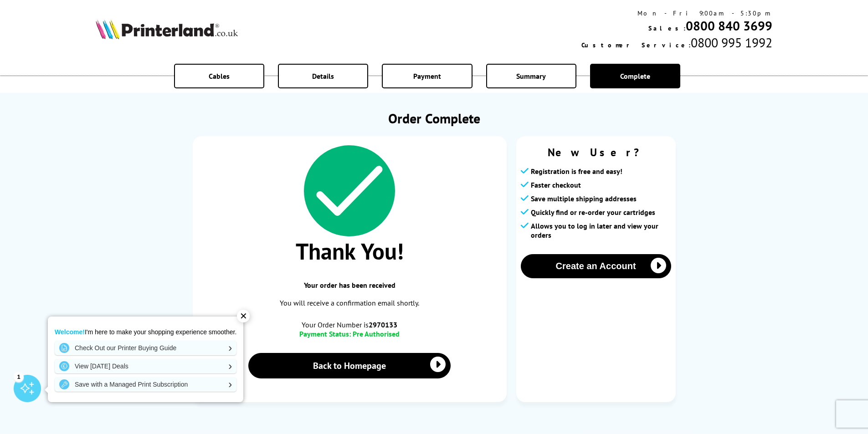 This screenshot has height=434, width=868. I want to click on strong: Welcome!, so click(70, 332).